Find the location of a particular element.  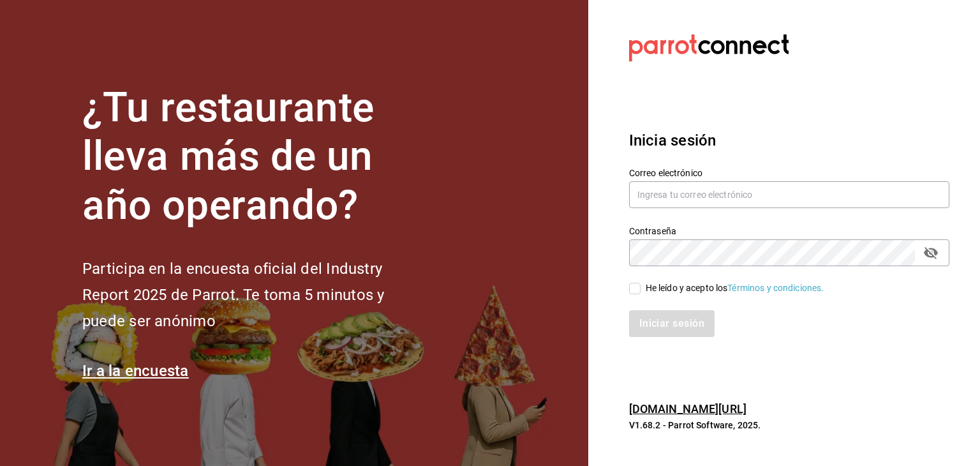

label: Correo electrónico is located at coordinates (790, 173).